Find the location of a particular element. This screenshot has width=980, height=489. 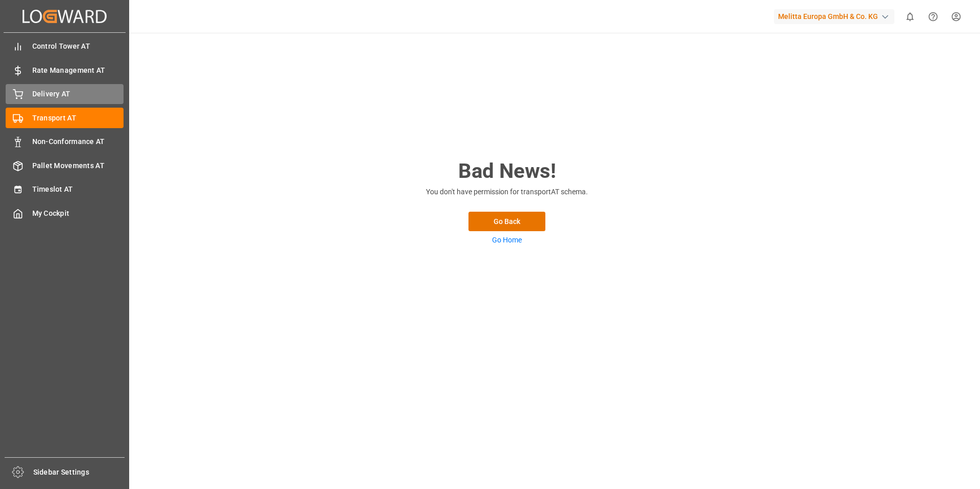

span: Non-Conformance AT is located at coordinates (78, 142).